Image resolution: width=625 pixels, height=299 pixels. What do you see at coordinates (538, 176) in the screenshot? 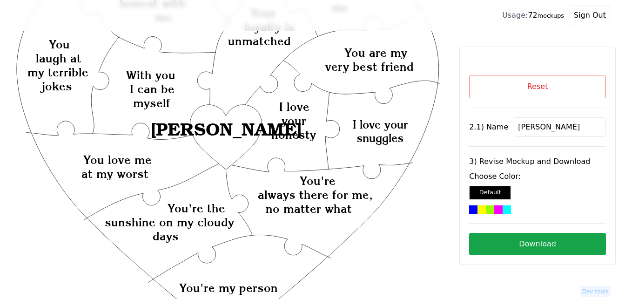
I see `label: Choose Color:` at bounding box center [538, 176].